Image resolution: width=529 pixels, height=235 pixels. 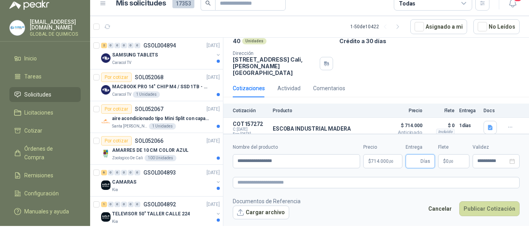 I want to click on span: Anticipado, so click(x=403, y=132).